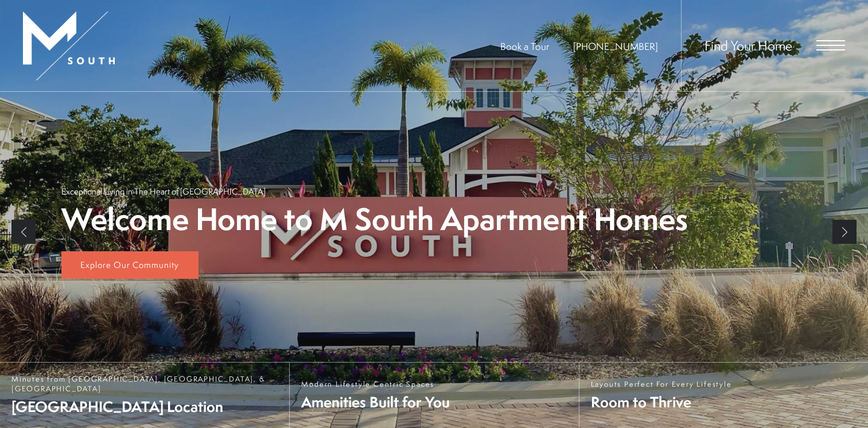 The height and width of the screenshot is (428, 868). I want to click on a: Find Your Home, so click(748, 45).